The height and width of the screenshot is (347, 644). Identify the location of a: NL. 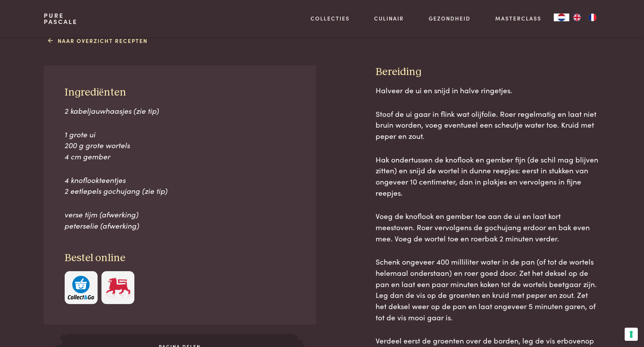
(561, 17).